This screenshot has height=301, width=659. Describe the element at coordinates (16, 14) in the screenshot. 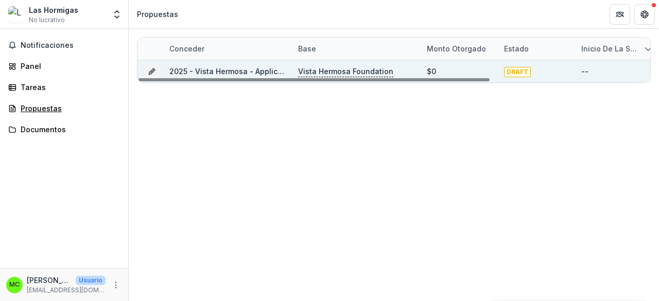

I see `img: Las Hormigas` at that location.